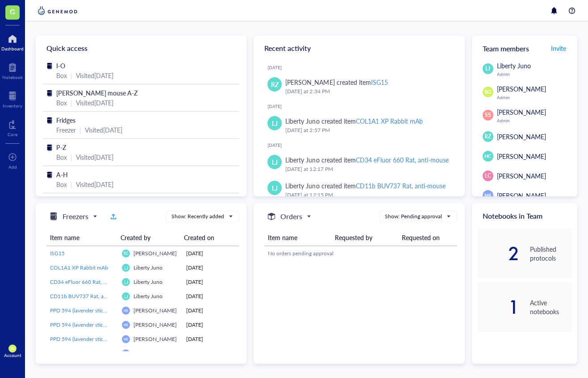 This screenshot has height=378, width=588. I want to click on span: P-Z, so click(61, 147).